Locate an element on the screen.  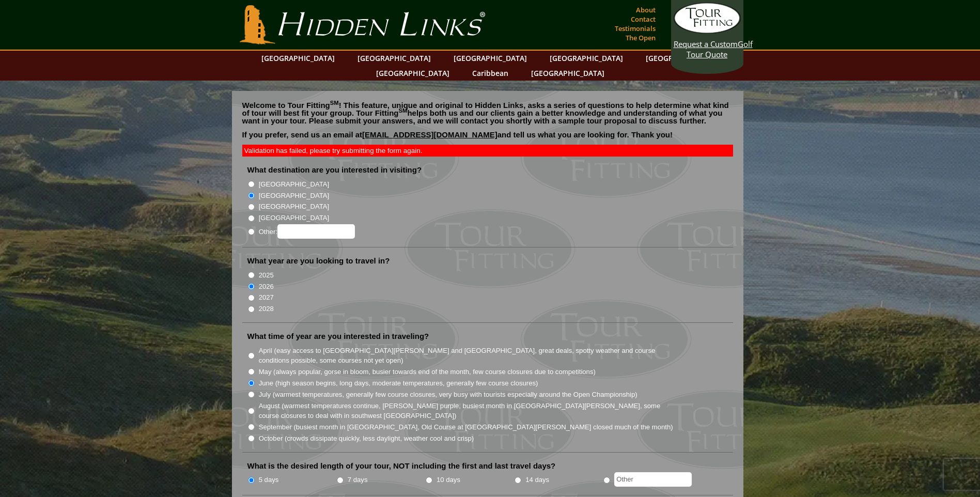
input: Other: is located at coordinates (317, 232).